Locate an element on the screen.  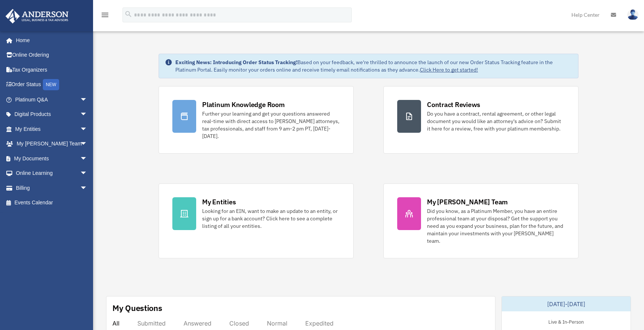
div: Contract Reviews is located at coordinates (454, 105).